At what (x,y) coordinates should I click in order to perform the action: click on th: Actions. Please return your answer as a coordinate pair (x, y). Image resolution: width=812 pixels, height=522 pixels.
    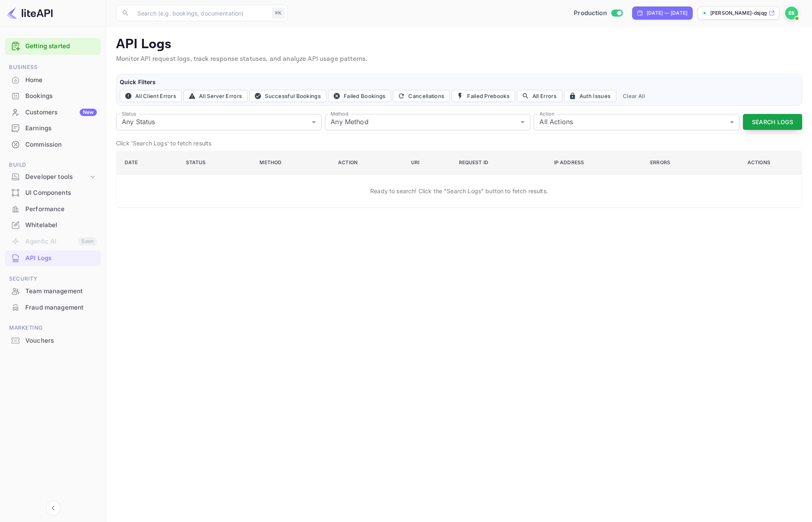
    Looking at the image, I should click on (759, 162).